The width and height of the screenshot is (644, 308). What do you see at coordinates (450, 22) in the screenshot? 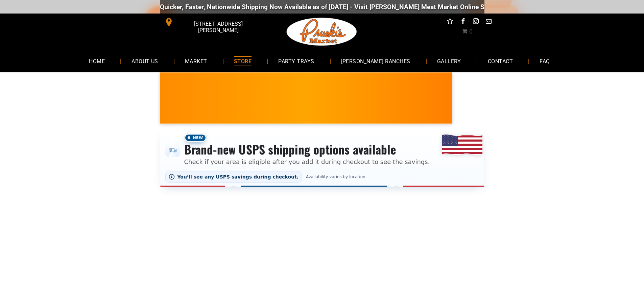
I see `a: Social network` at bounding box center [450, 22].